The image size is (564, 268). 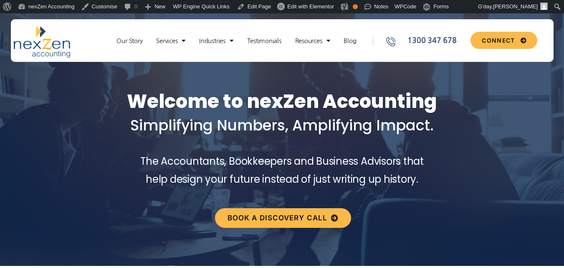 I want to click on span: CONNECT, so click(x=498, y=41).